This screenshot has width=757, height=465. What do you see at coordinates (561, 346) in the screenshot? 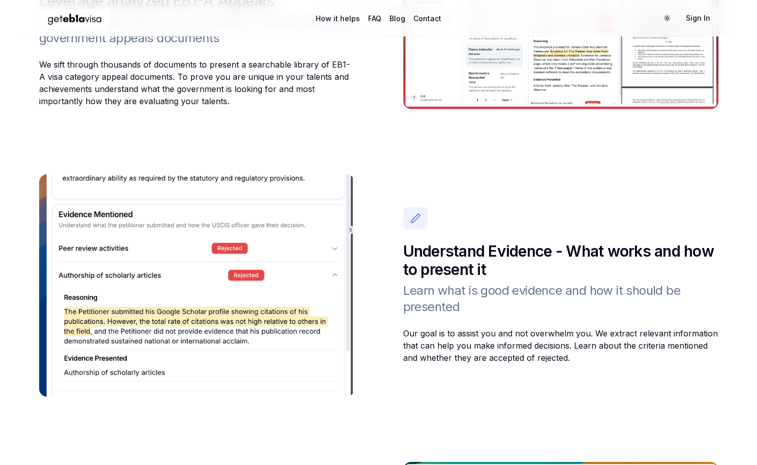
I see `div: Our goal is to assist you and not overwhelm you. We extract relevant information that can help yo...` at bounding box center [561, 346].